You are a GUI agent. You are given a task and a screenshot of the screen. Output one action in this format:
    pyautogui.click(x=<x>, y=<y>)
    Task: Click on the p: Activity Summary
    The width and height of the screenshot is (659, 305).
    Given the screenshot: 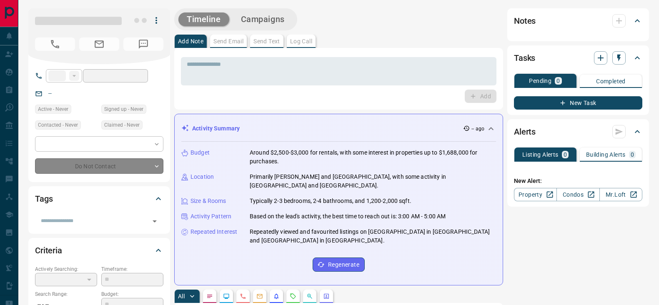 What is the action you would take?
    pyautogui.click(x=216, y=128)
    